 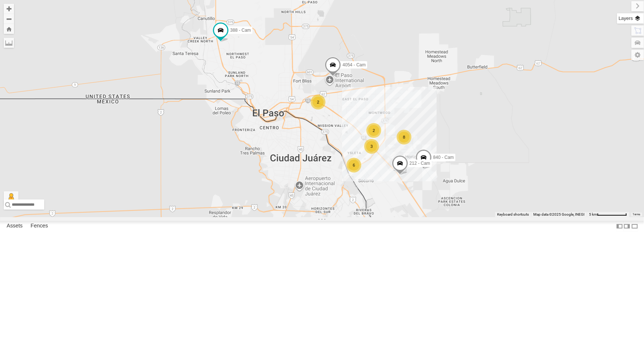 What do you see at coordinates (9, 9) in the screenshot?
I see `button: Zoom in` at bounding box center [9, 9].